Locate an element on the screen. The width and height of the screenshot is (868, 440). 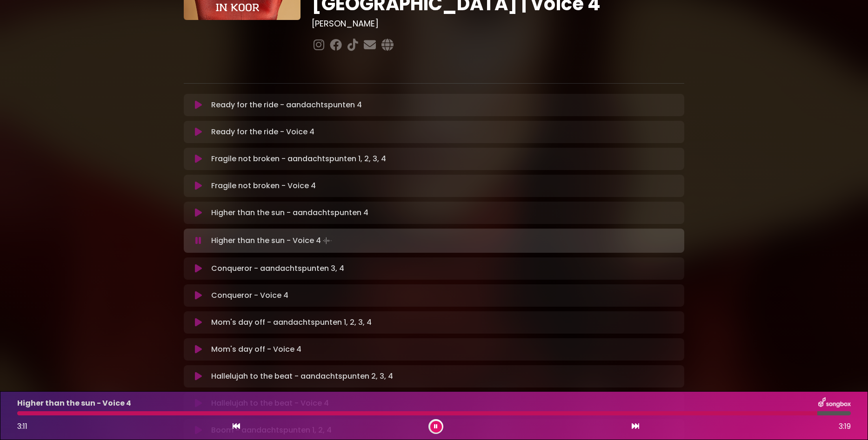
p: Mom's day off - aandachtspunten 1, 2, 3, 4 is located at coordinates (291, 322).